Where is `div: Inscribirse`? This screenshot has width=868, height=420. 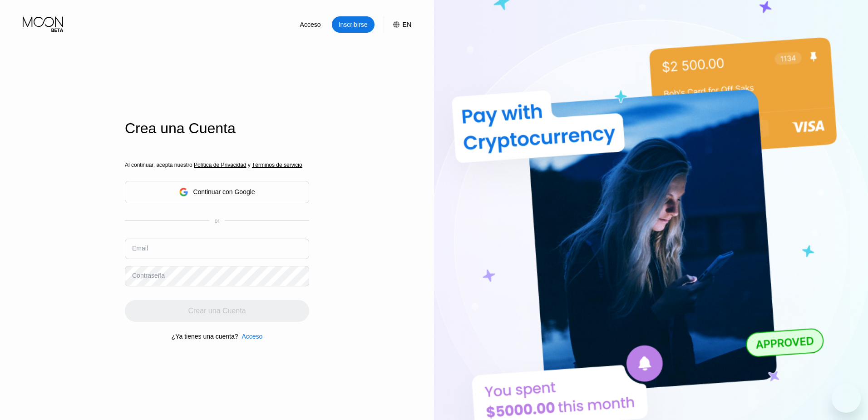 div: Inscribirse is located at coordinates (353, 24).